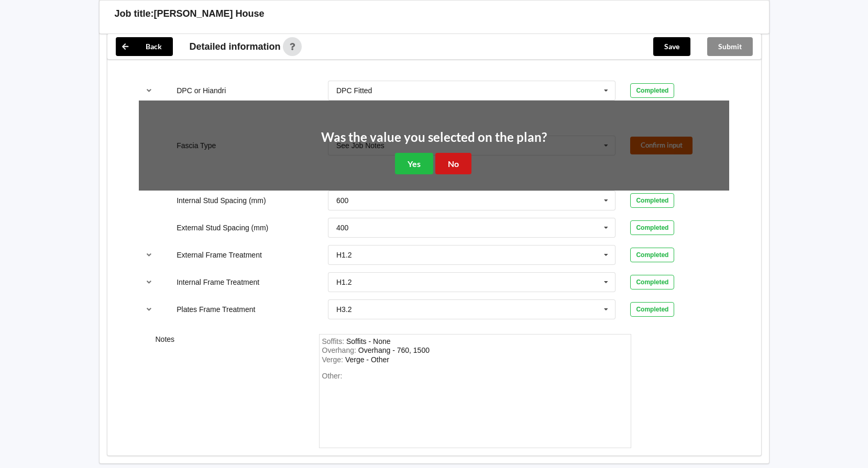  Describe the element at coordinates (333, 376) in the screenshot. I see `span: Other:` at that location.